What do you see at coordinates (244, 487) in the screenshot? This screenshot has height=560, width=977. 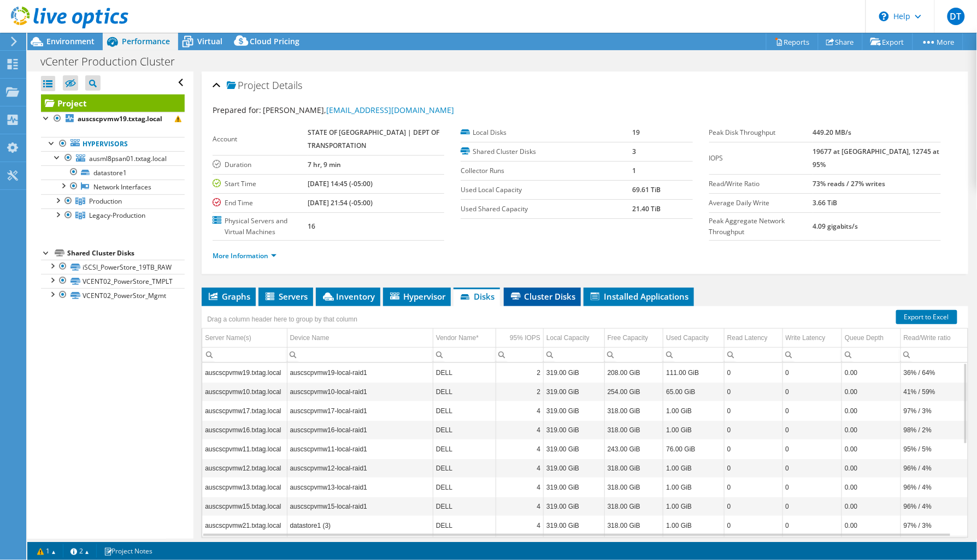 I see `td: Column Server Name(s), Value auscscpvmw13.txtag.local` at bounding box center [244, 487].